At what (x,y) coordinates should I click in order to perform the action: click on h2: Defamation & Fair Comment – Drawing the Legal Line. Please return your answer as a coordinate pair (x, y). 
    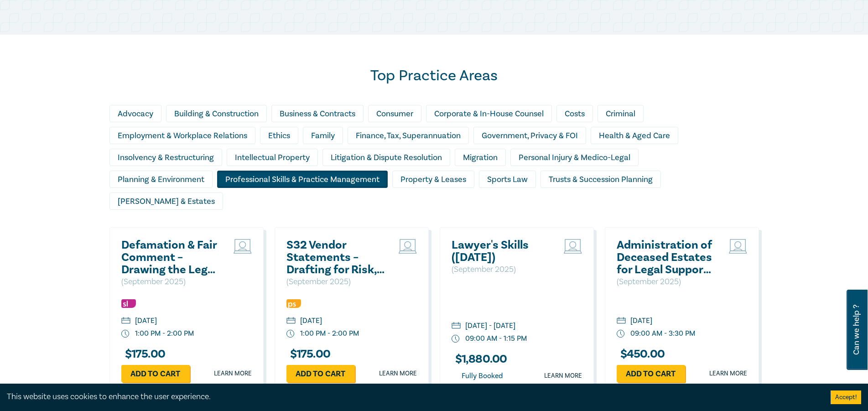
    Looking at the image, I should click on (171, 257).